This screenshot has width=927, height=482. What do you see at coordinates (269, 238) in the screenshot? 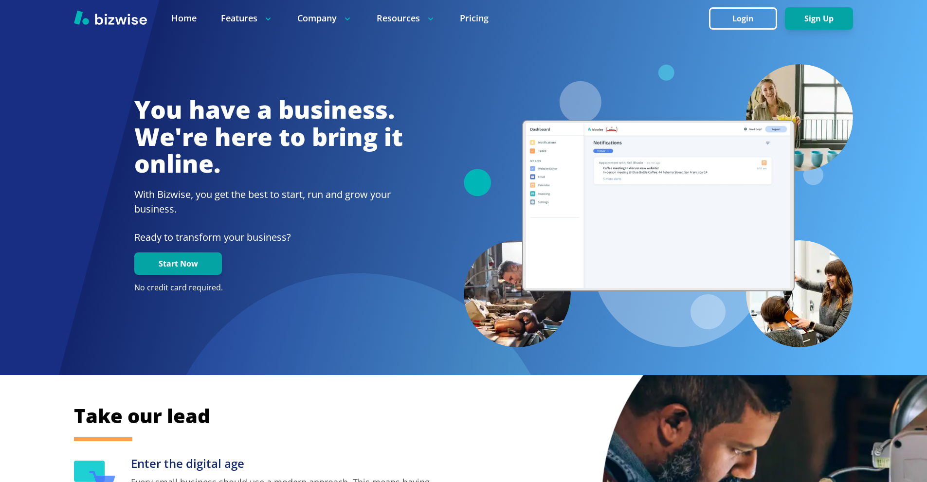
I see `p: Ready to transform your business?` at bounding box center [269, 238].